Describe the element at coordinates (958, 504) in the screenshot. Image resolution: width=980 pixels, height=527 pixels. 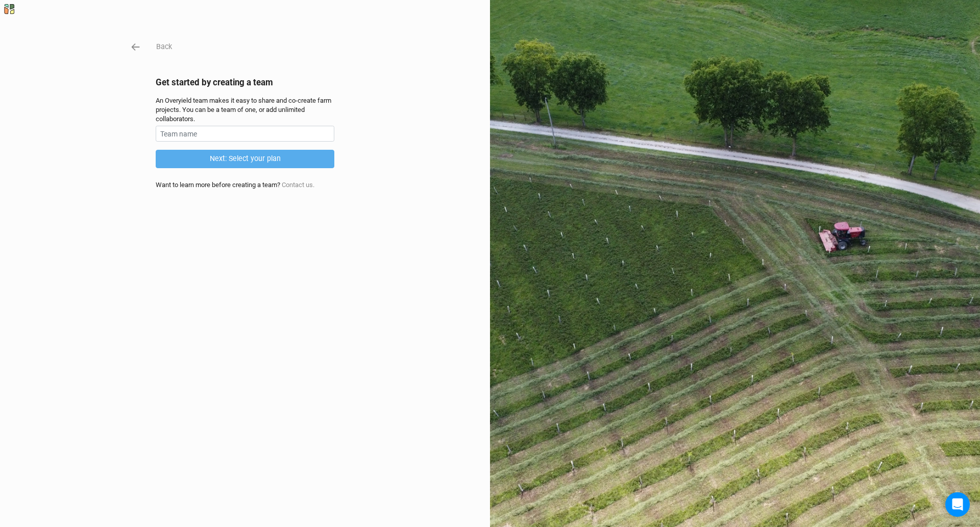
I see `div: Open Intercom Messenger` at that location.